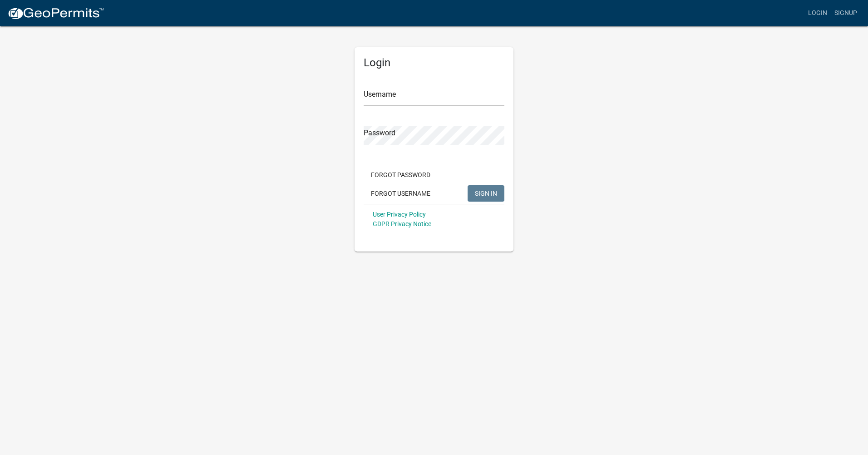 The width and height of the screenshot is (868, 455). I want to click on a: GDPR Privacy Notice, so click(402, 223).